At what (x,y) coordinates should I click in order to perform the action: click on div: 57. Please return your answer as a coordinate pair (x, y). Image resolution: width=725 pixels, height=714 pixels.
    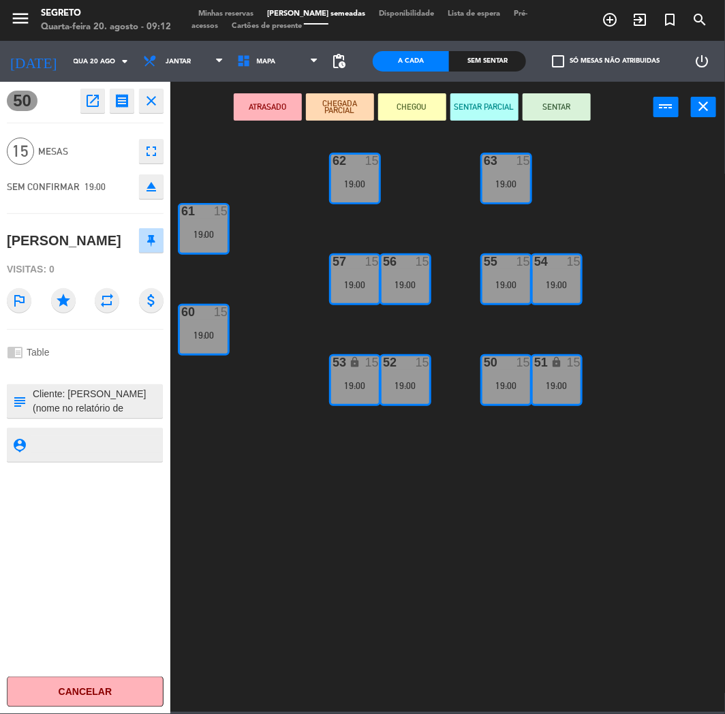
    Looking at the image, I should click on (333, 262).